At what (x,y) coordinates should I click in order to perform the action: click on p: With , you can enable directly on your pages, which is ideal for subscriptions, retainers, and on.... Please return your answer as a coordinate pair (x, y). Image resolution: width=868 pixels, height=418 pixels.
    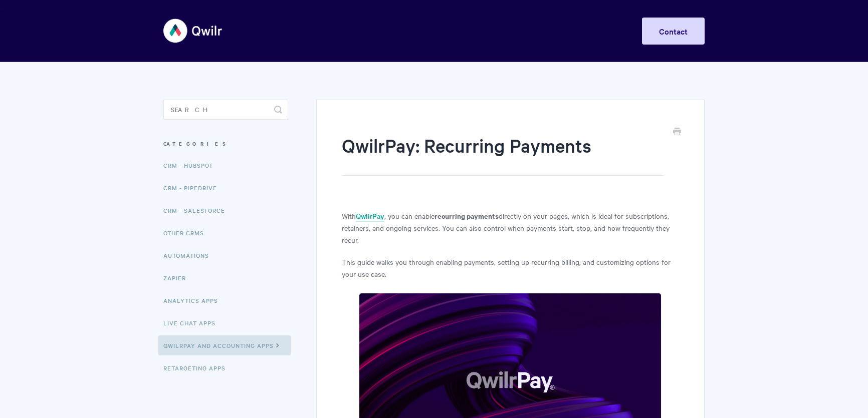
    Looking at the image, I should click on (510, 228).